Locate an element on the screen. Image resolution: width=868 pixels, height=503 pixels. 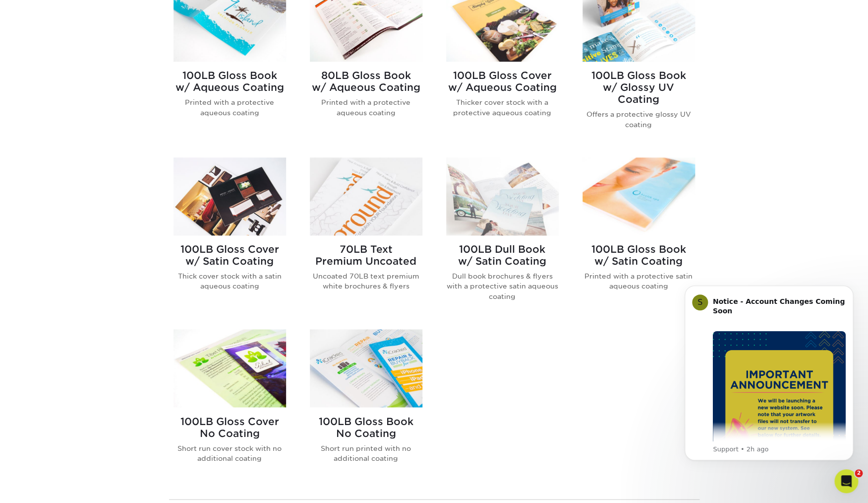
img: 100LB Dull Book<br/>w/ Satin Coating Brochures & Flyers is located at coordinates (503, 196).